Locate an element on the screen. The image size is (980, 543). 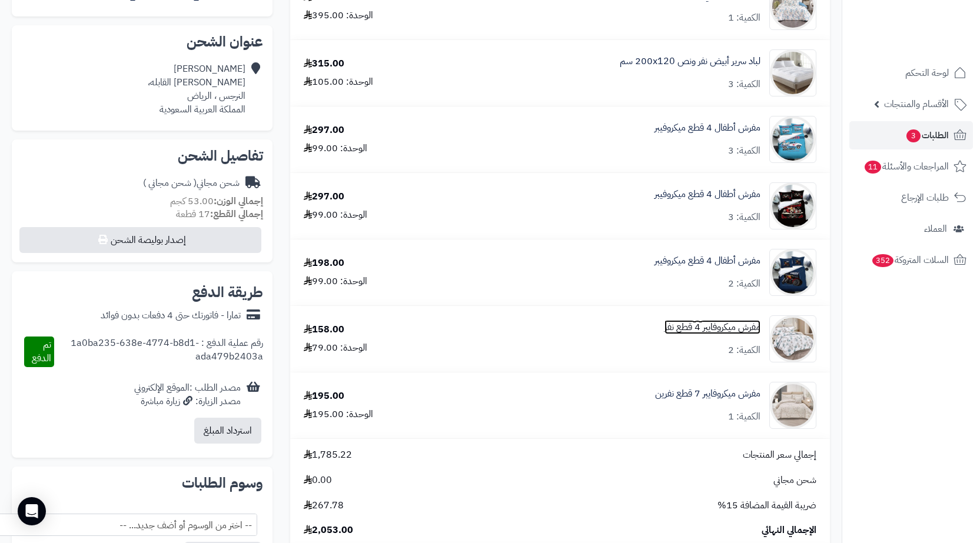
span: الإجمالي النهائي is located at coordinates (789, 530).